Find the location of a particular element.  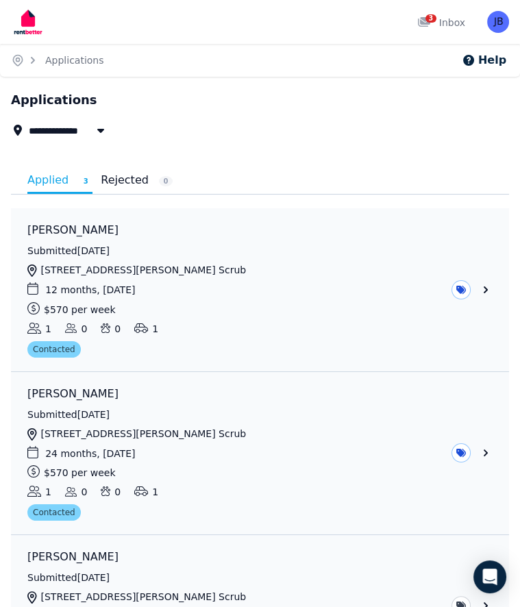

div: Open Intercom Messenger is located at coordinates (489, 576).